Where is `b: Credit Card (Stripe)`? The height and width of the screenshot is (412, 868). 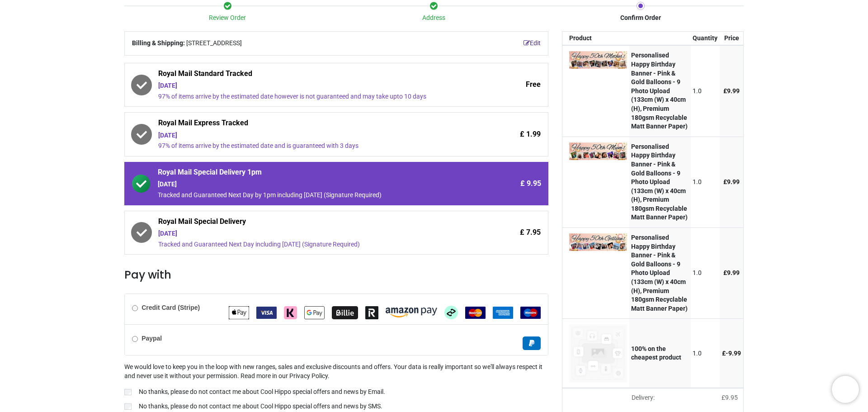
b: Credit Card (Stripe) is located at coordinates (170, 307).